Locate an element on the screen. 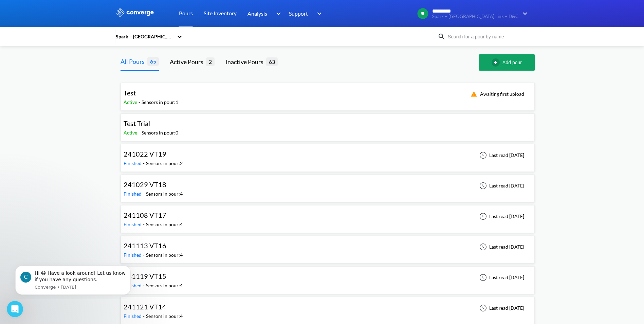 This screenshot has width=644, height=324. div: Sensors in pour: 2 is located at coordinates (164, 164).